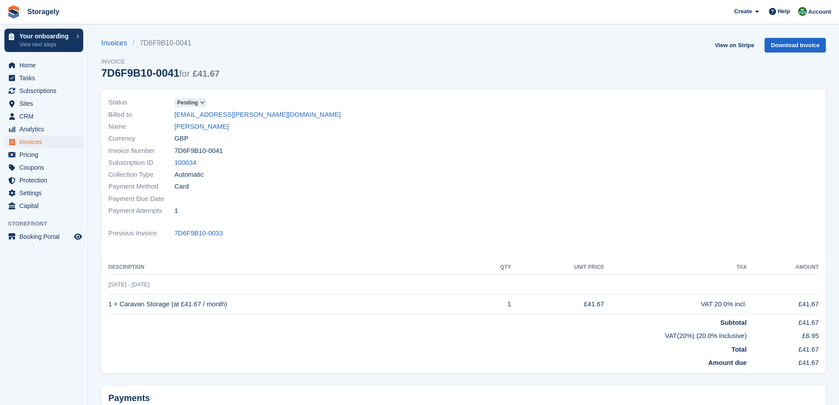  I want to click on a: Your onboarding View next steps, so click(44, 40).